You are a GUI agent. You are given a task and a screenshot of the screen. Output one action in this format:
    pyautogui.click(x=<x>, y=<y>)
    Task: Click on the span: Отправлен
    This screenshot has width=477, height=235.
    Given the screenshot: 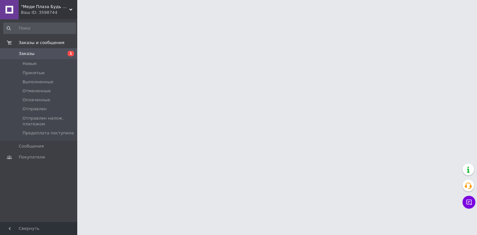 What is the action you would take?
    pyautogui.click(x=34, y=109)
    